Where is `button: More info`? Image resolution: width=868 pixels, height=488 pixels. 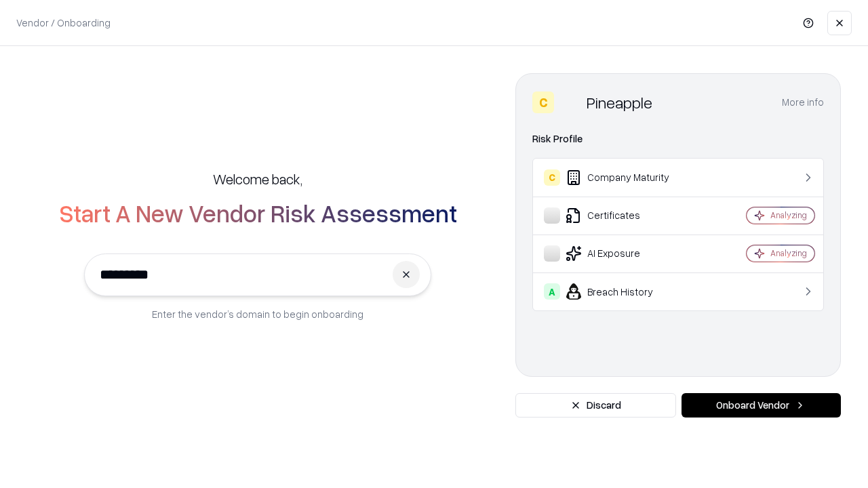
button: More info is located at coordinates (802, 103).